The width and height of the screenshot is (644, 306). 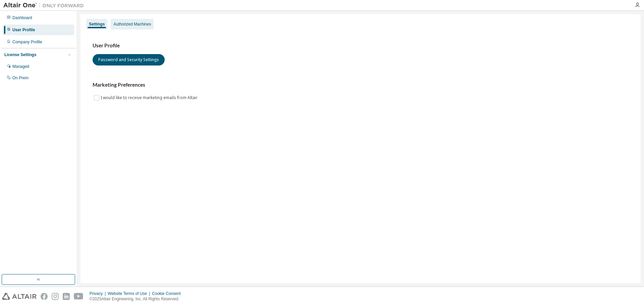 What do you see at coordinates (99, 294) in the screenshot?
I see `div: Privacy` at bounding box center [99, 294].